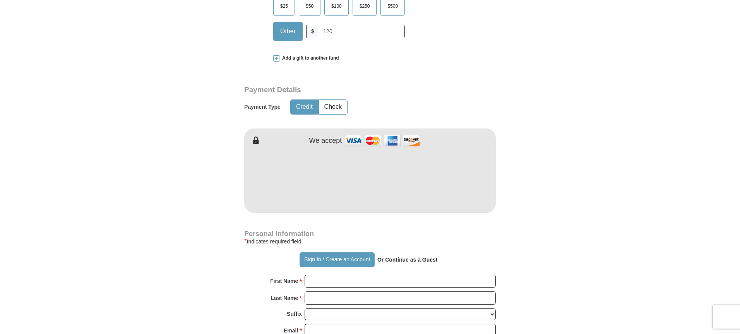 This screenshot has height=334, width=740. What do you see at coordinates (284, 281) in the screenshot?
I see `strong: First Name` at bounding box center [284, 281].